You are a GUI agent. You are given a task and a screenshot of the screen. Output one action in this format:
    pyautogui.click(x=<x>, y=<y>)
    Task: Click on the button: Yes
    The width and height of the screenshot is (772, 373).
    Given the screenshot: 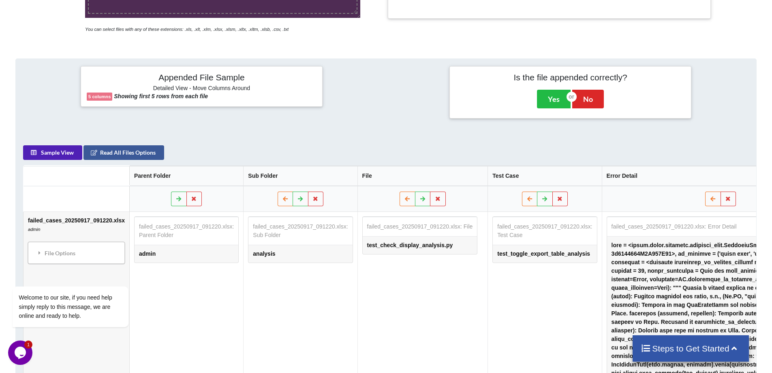 What is the action you would take?
    pyautogui.click(x=554, y=99)
    